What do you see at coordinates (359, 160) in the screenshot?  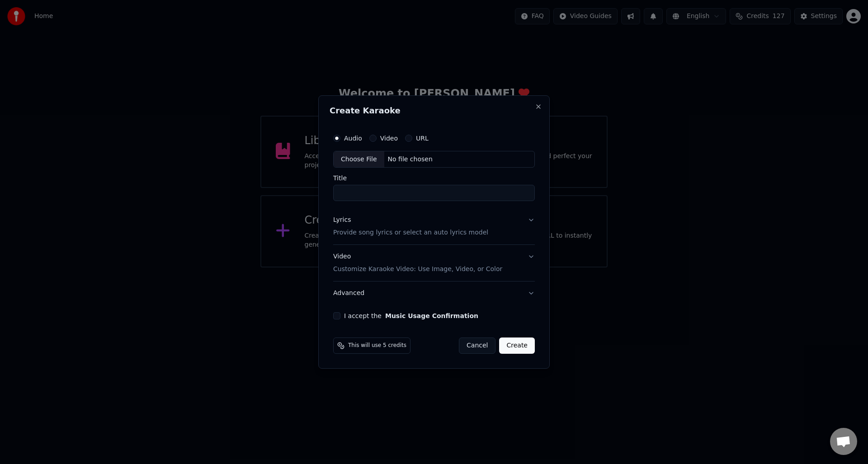 I see `div: Choose File` at bounding box center [359, 160].